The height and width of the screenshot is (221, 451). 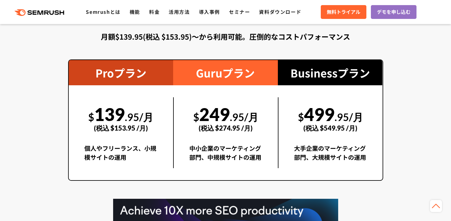 What do you see at coordinates (331, 128) in the screenshot?
I see `div: (税込 $549.95 /月)` at bounding box center [331, 128].